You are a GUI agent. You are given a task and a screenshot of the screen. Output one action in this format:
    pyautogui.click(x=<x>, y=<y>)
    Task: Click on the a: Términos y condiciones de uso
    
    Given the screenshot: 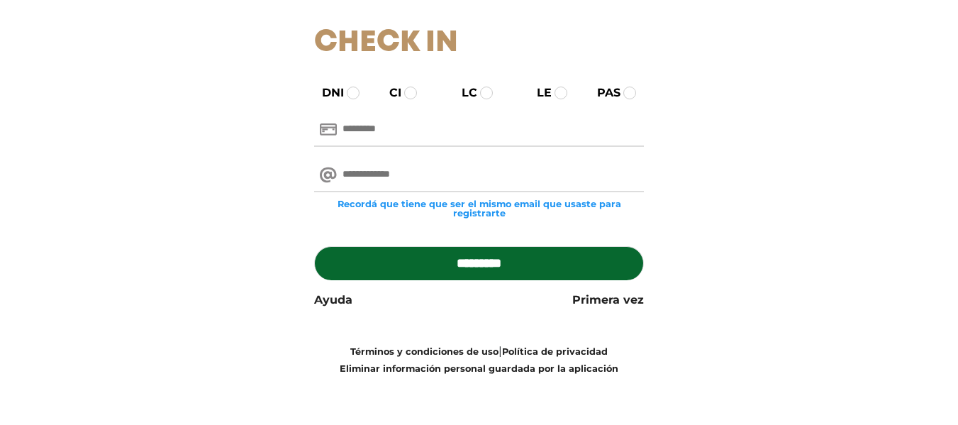 What is the action you would take?
    pyautogui.click(x=424, y=351)
    